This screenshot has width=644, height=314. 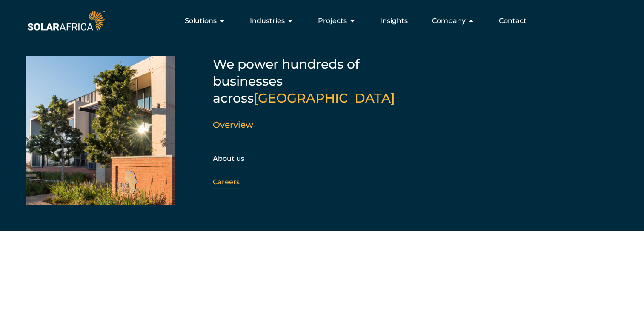 What do you see at coordinates (233, 125) in the screenshot?
I see `a: Overview` at bounding box center [233, 125].